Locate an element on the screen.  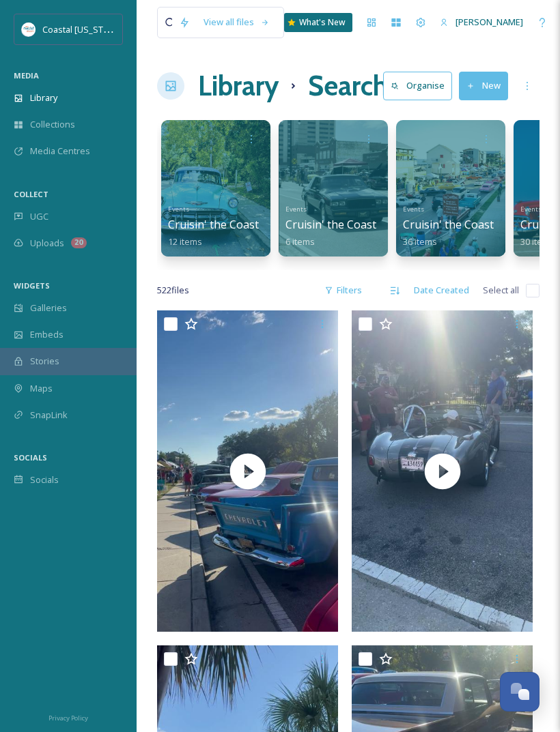
button: Organise is located at coordinates (417, 85).